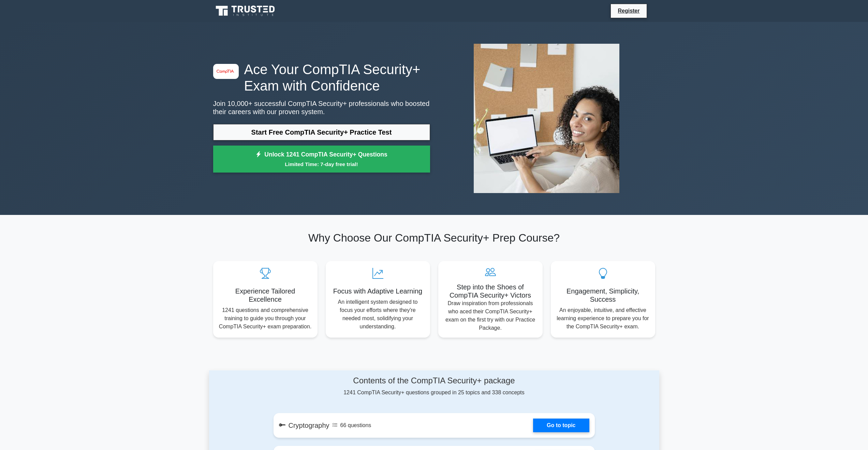  I want to click on a: Start Free CompTIA Security+ Practice Test, so click(322, 132).